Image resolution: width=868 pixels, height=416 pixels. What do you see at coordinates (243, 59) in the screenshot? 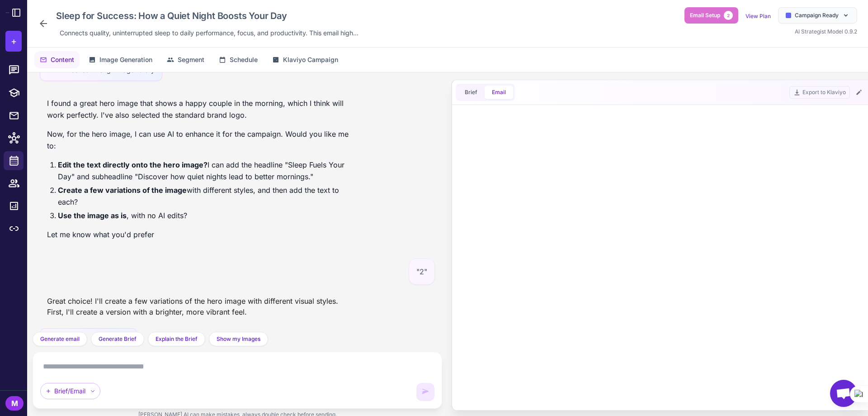
I see `span: Schedule` at bounding box center [243, 59].